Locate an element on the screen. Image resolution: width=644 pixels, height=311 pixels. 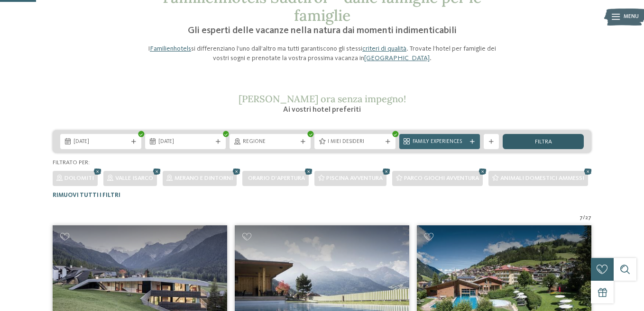
span: 7 is located at coordinates (581, 218).